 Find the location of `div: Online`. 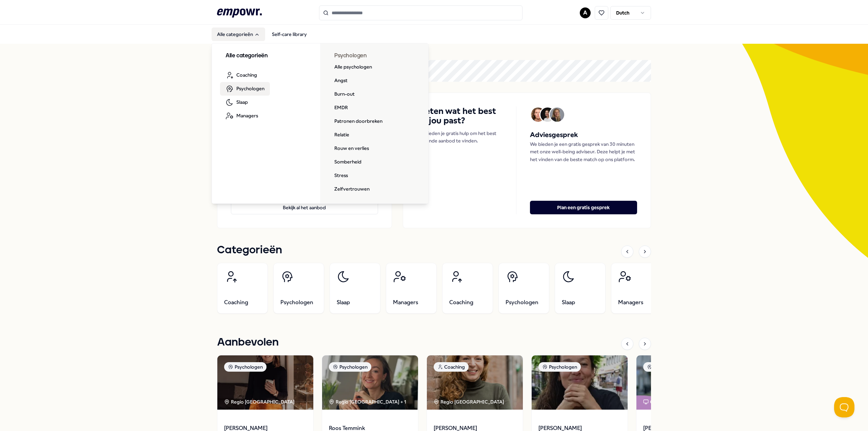

div: Online is located at coordinates (654, 402).